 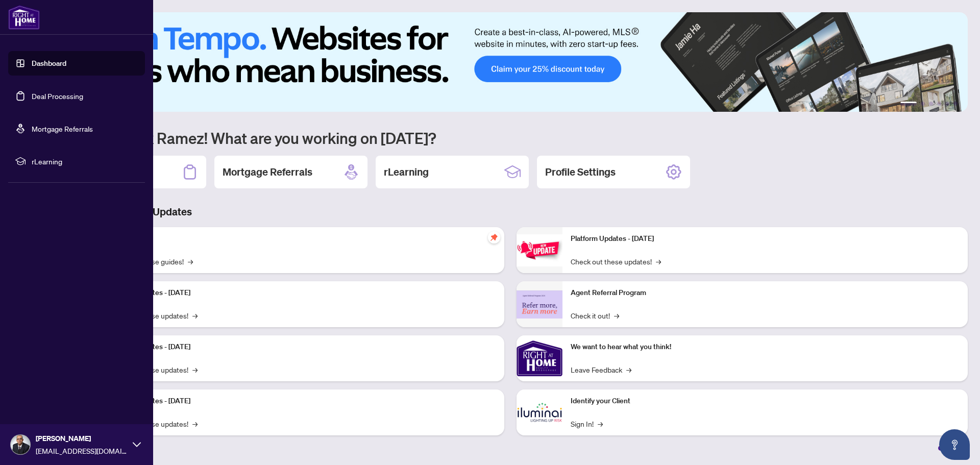 What do you see at coordinates (616, 261) in the screenshot?
I see `a: Check out these updates!→` at bounding box center [616, 261].